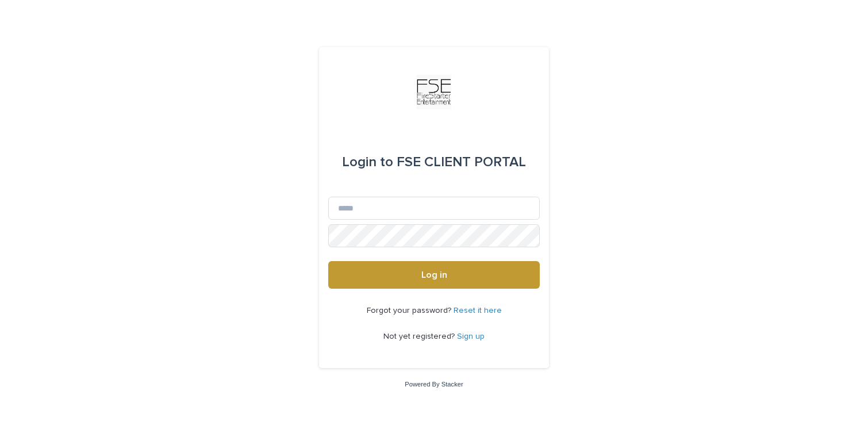 This screenshot has width=868, height=448. I want to click on img: Km9EesSdRbS9ajqhBzyo, so click(434, 92).